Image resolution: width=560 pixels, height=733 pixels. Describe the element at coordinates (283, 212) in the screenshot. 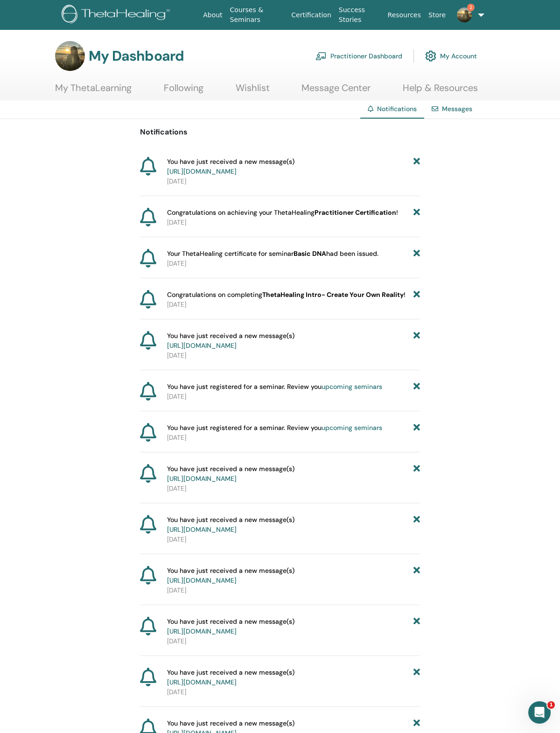

I see `span: Congratulations on achieving your ThetaHealing !` at that location.